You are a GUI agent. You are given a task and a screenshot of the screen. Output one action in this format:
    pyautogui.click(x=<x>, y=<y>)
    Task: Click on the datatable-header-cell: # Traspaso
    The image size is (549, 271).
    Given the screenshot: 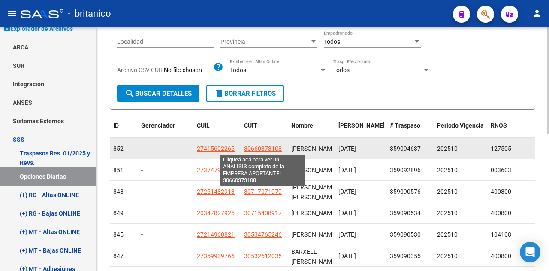 What is the action you would take?
    pyautogui.click(x=410, y=130)
    